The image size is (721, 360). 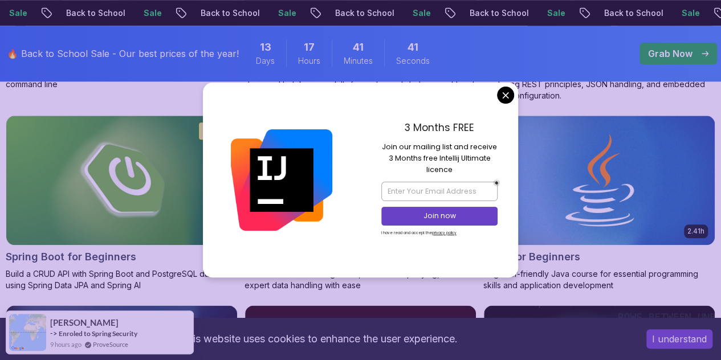 What do you see at coordinates (695, 231) in the screenshot?
I see `p: 2.41h` at bounding box center [695, 231].